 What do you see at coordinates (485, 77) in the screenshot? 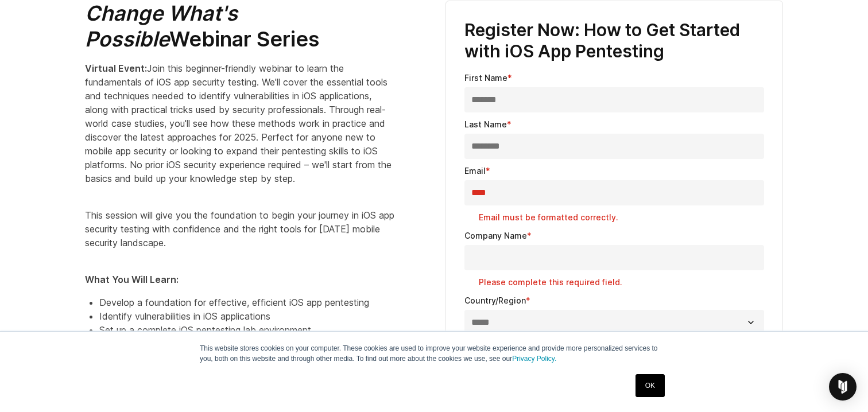
I see `span: First Name` at bounding box center [485, 77].